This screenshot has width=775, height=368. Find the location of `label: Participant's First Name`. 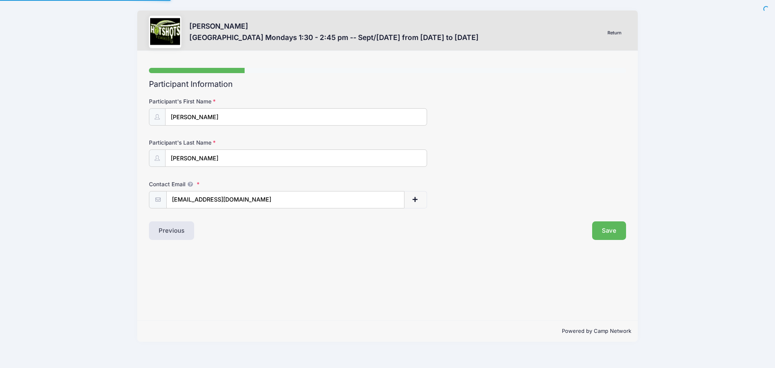

label: Participant's First Name is located at coordinates (228, 101).